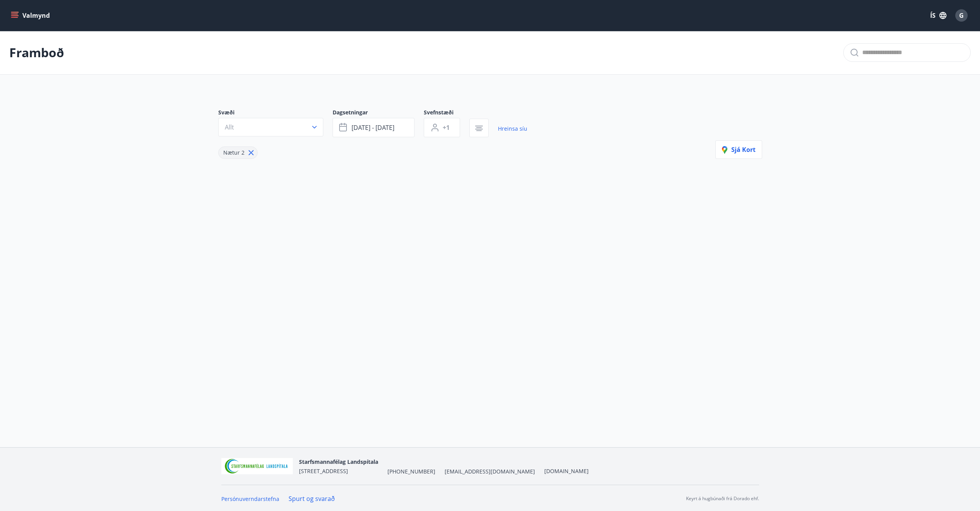 This screenshot has width=980, height=511. I want to click on button: Allt, so click(271, 127).